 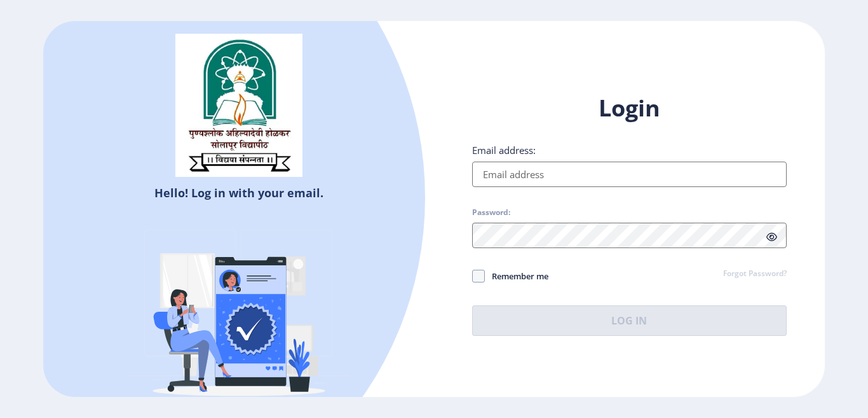 I want to click on img: sulogo.png, so click(x=239, y=105).